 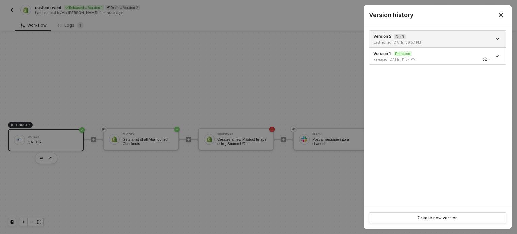 I want to click on div: Create new version, so click(x=437, y=218).